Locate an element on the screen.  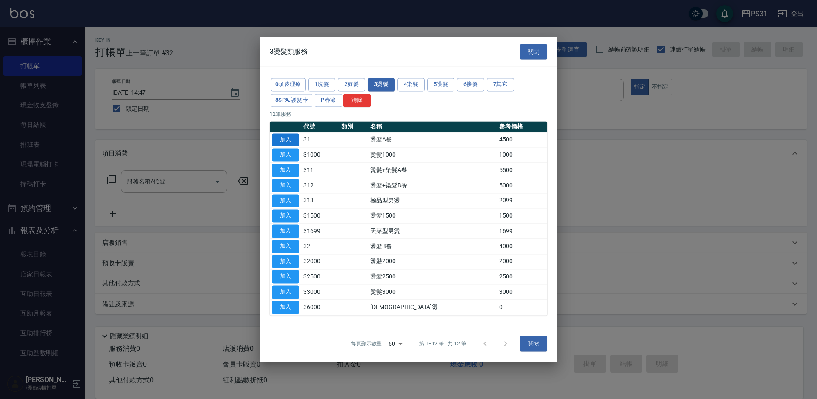
th: 代號 is located at coordinates (320, 127).